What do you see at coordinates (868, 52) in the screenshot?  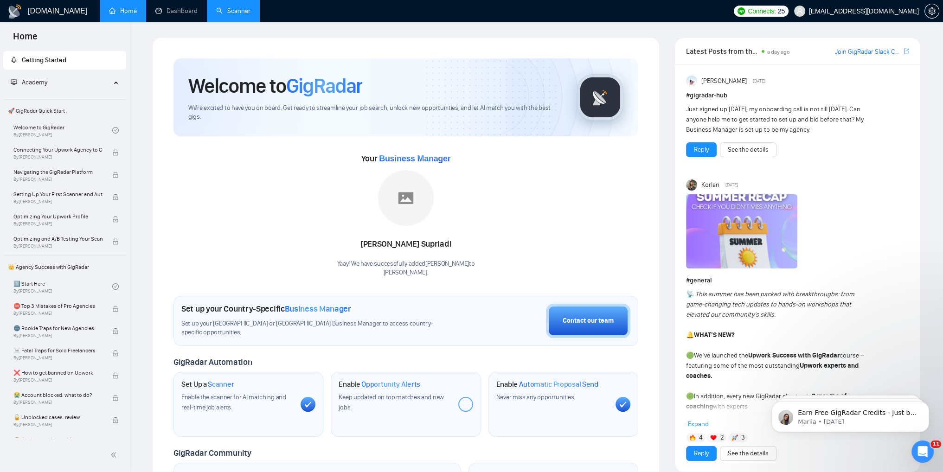 I see `a: Join GigRadar Slack Community` at bounding box center [868, 52].